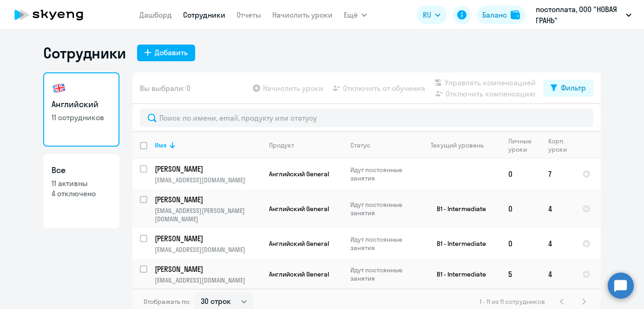 The height and width of the screenshot is (309, 644). What do you see at coordinates (249, 15) in the screenshot?
I see `a: Отчеты` at bounding box center [249, 15].